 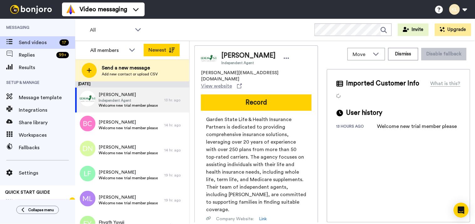 What do you see at coordinates (453, 30) in the screenshot?
I see `button: Upgrade` at bounding box center [453, 30].